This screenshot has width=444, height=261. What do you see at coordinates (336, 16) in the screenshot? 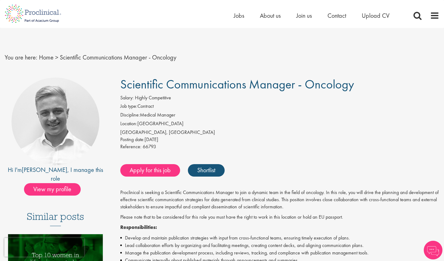
I see `span: Contact` at bounding box center [336, 16].